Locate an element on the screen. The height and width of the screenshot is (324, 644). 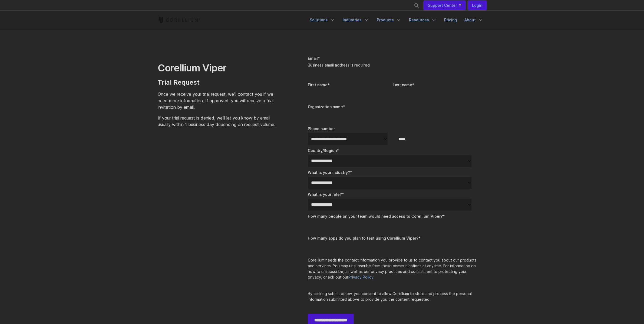
p: Corellium needs the contact information you provide to us to contact you about our products and s... is located at coordinates (393, 268).